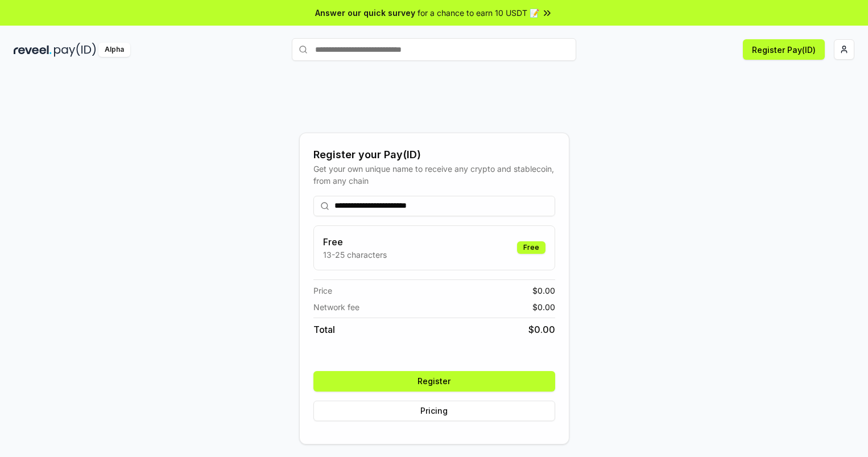  Describe the element at coordinates (324, 330) in the screenshot. I see `span: Total` at that location.